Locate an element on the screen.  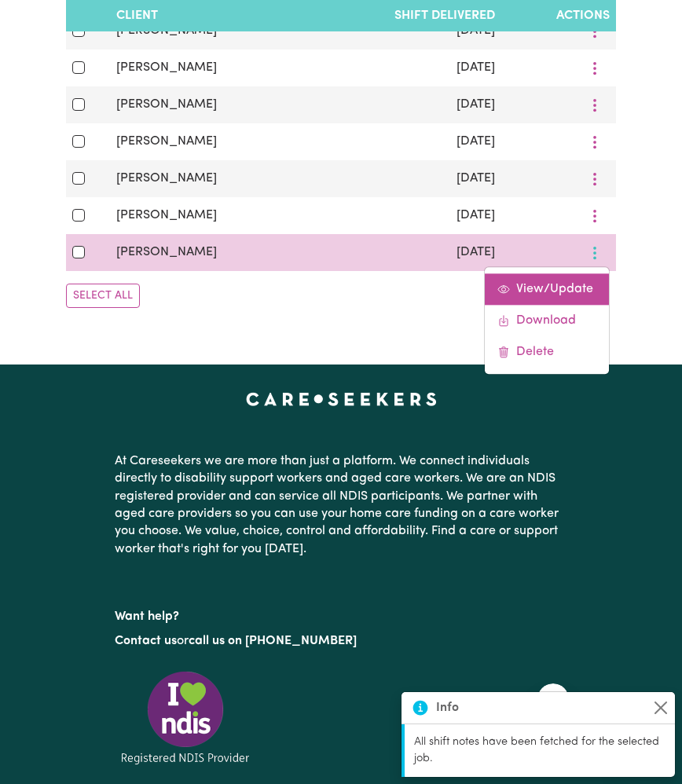
span: View/Update is located at coordinates (554, 289).